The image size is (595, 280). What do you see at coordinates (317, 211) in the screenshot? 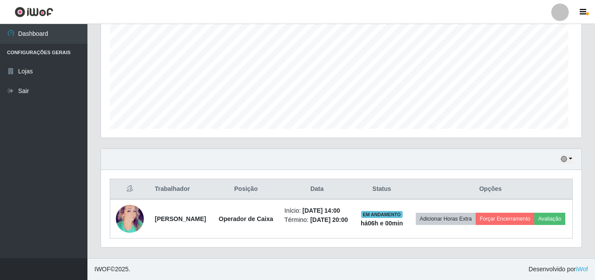
I see `li: Início:` at bounding box center [317, 211].